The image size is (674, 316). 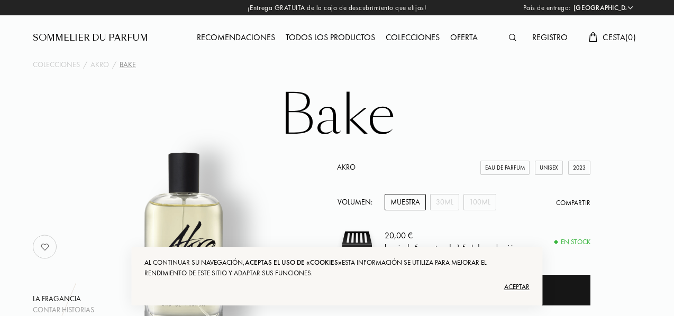 I want to click on div: Volumen:, so click(x=357, y=202).